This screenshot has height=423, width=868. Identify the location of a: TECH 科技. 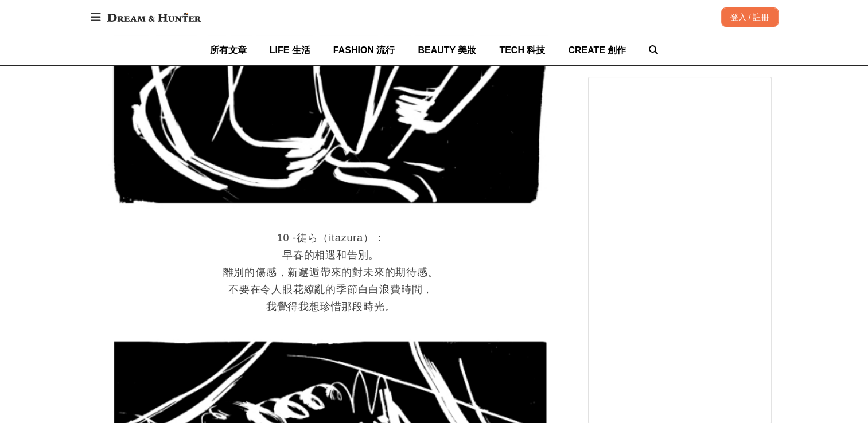
(522, 50).